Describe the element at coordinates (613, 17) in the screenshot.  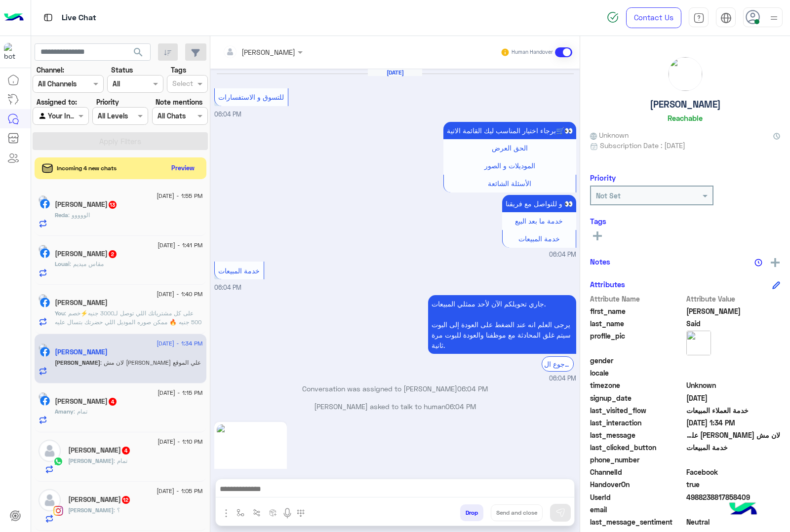
I see `img: spinner` at that location.